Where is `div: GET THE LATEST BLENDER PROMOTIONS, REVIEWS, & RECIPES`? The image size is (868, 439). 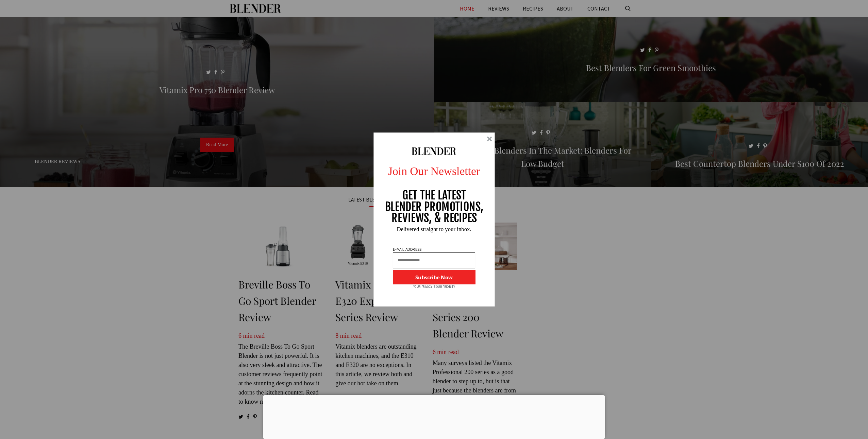
div: GET THE LATEST BLENDER PROMOTIONS, REVIEWS, & RECIPES is located at coordinates (434, 206).